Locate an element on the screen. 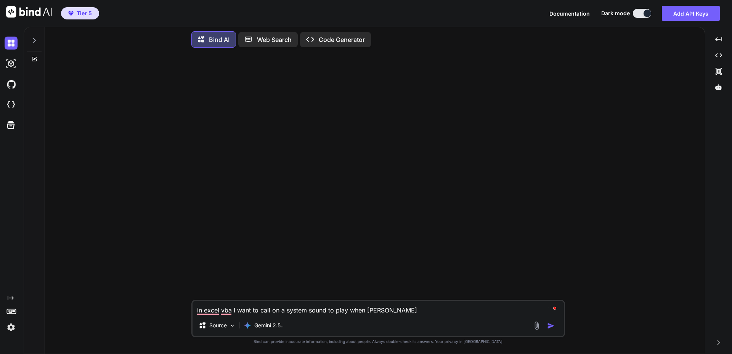  img: githubDark is located at coordinates (11, 84).